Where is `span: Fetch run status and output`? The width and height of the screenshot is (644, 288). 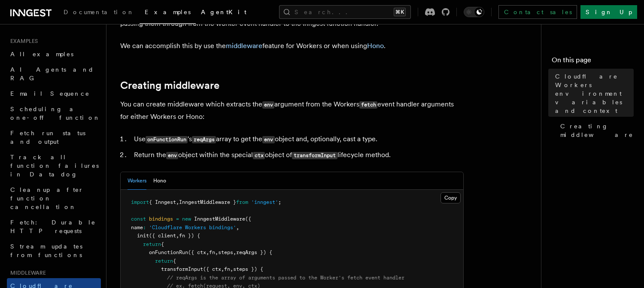 span: Fetch run status and output is located at coordinates (47, 137).